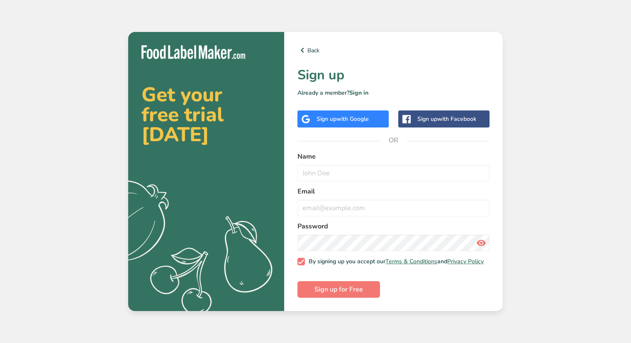  Describe the element at coordinates (394, 191) in the screenshot. I see `label: Email` at that location.